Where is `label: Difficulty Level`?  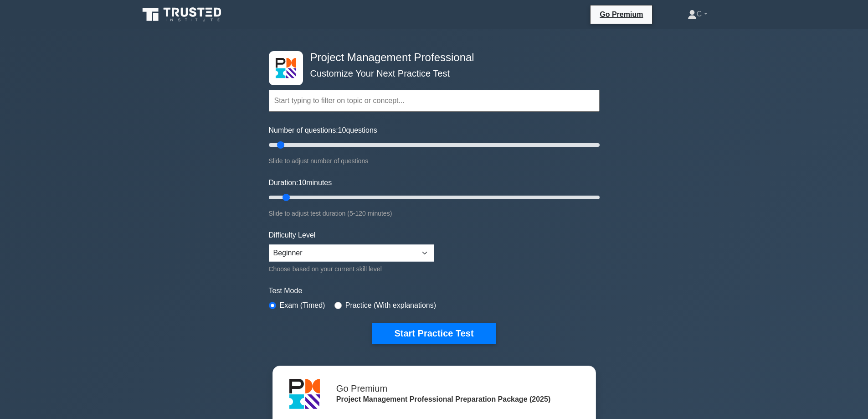 label: Difficulty Level is located at coordinates (292, 235).